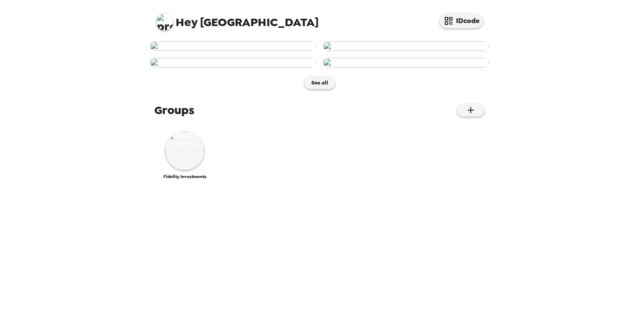 The width and height of the screenshot is (639, 310). I want to click on button: See all, so click(320, 83).